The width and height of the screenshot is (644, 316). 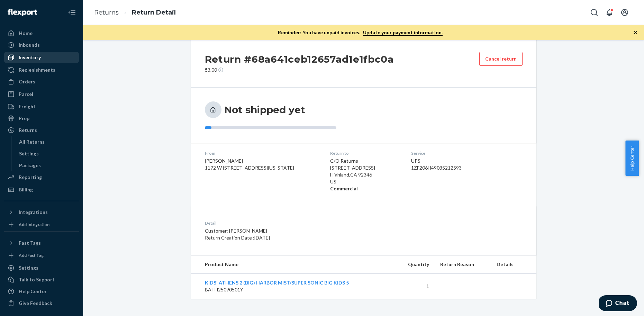 I want to click on div: Reporting, so click(x=30, y=177).